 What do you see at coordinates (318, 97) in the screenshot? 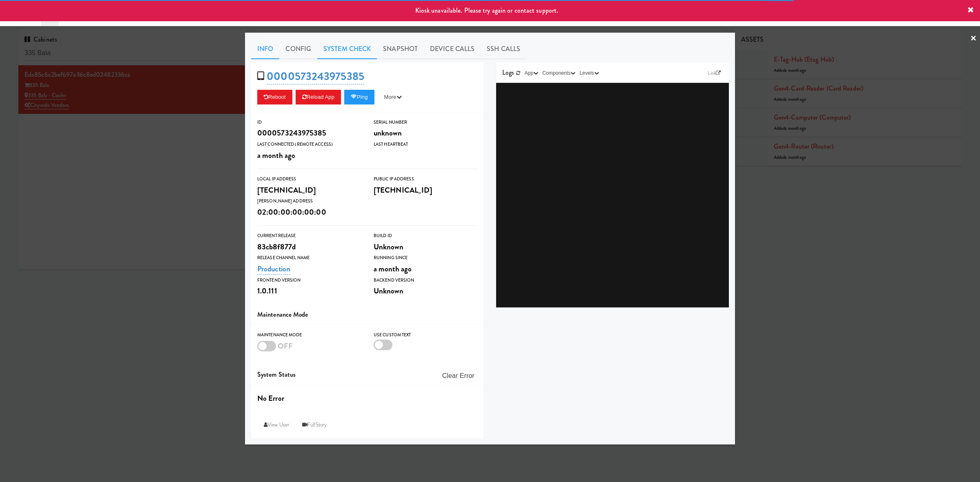
I see `button: Reload App` at bounding box center [318, 97].